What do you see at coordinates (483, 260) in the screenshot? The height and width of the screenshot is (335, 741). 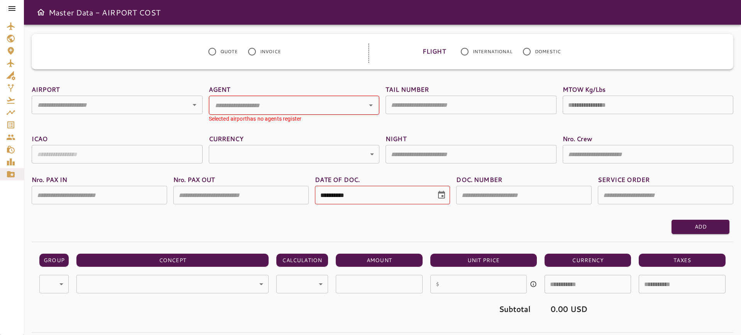 I see `th: UNIT PRICE` at bounding box center [483, 260].